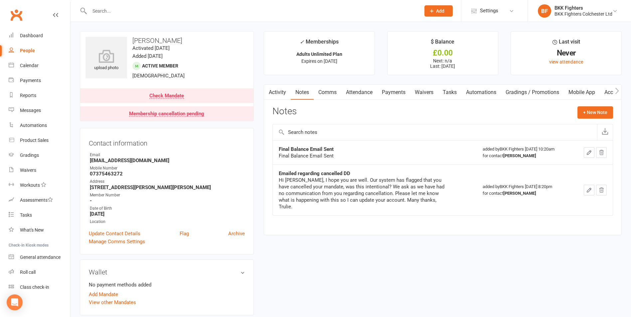  I want to click on span: Add, so click(440, 11).